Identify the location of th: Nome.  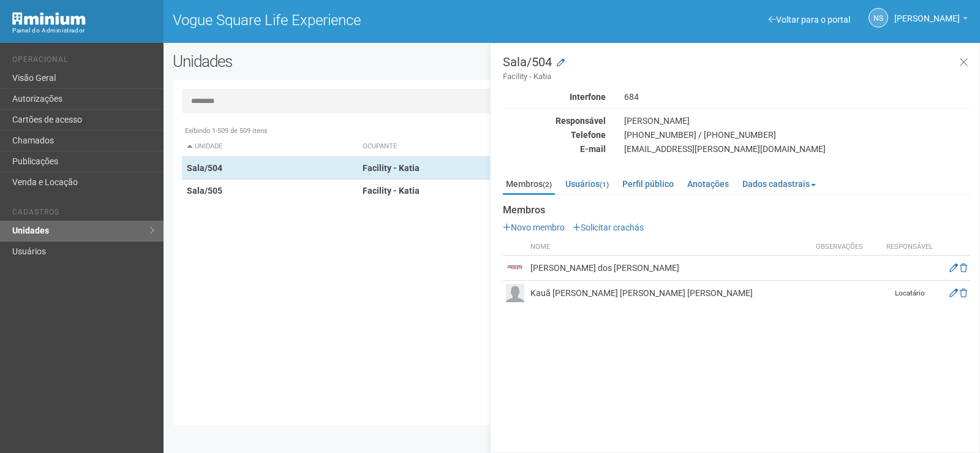
(671, 247).